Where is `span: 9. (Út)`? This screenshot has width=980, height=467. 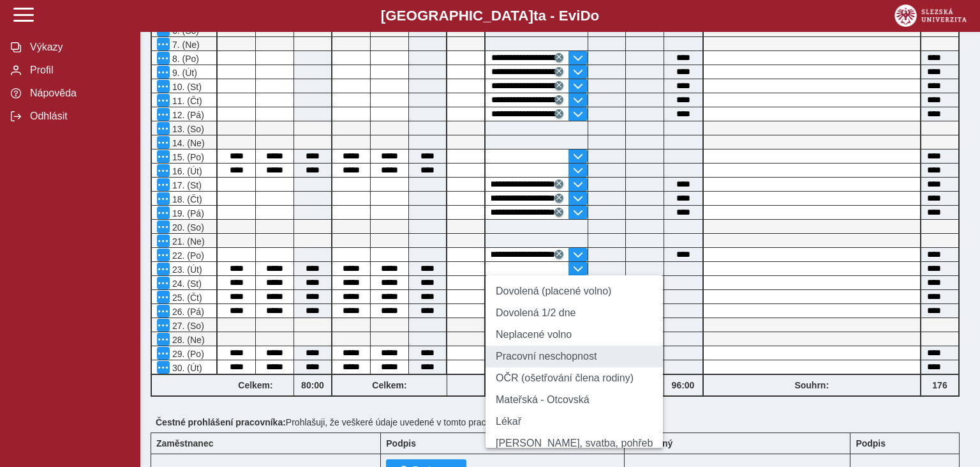
span: 9. (Út) is located at coordinates (183, 73).